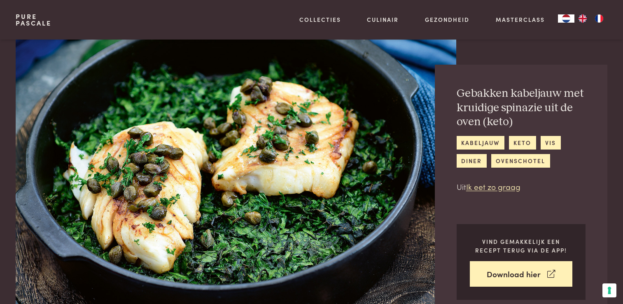 The image size is (623, 304). I want to click on a: Masterclass, so click(520, 19).